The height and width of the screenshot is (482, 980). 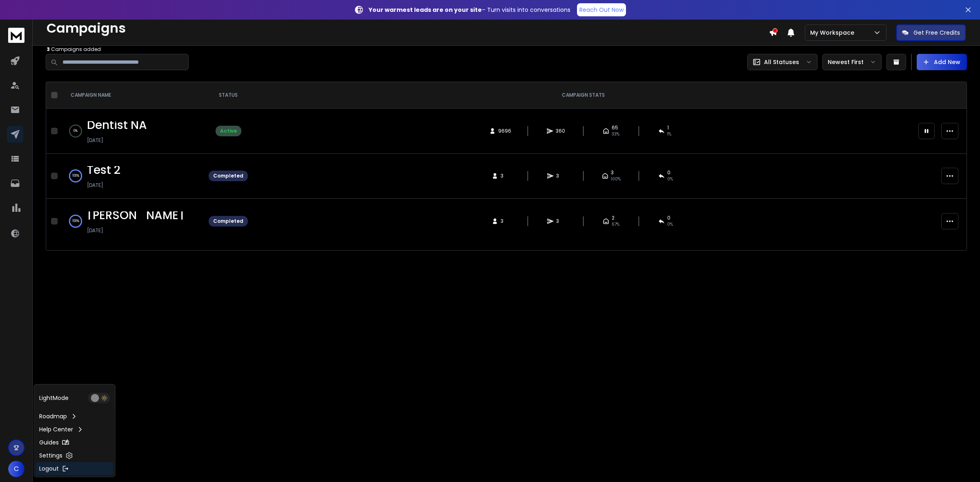 What do you see at coordinates (75, 455) in the screenshot?
I see `a: Settings` at bounding box center [75, 455].